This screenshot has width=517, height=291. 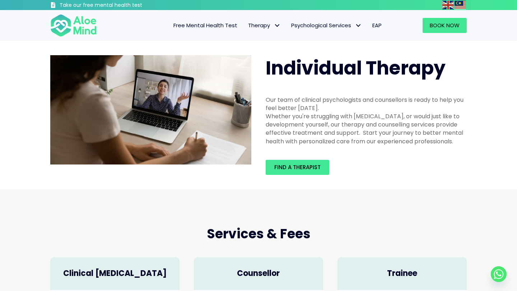 What do you see at coordinates (448, 5) in the screenshot?
I see `img: en` at bounding box center [448, 5].